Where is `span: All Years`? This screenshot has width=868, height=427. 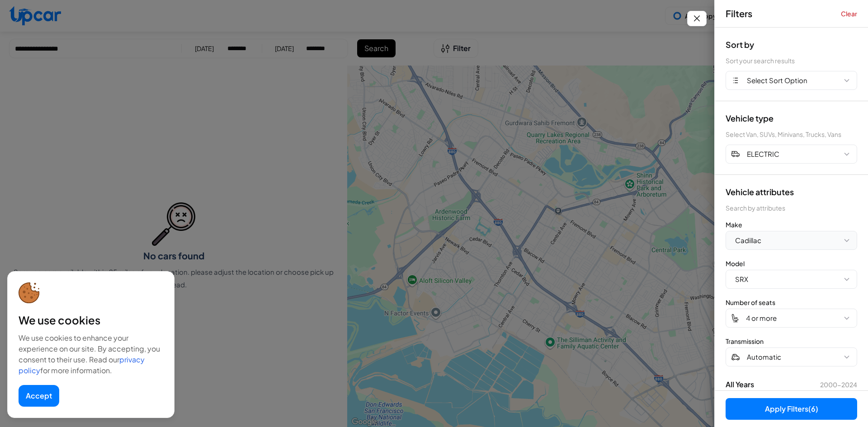
span: All Years is located at coordinates (739, 384).